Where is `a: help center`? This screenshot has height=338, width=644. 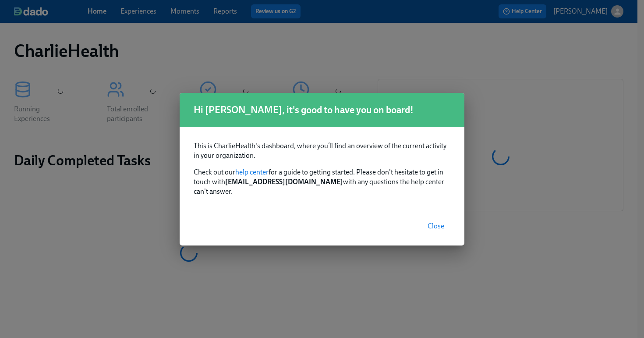 a: help center is located at coordinates (252, 172).